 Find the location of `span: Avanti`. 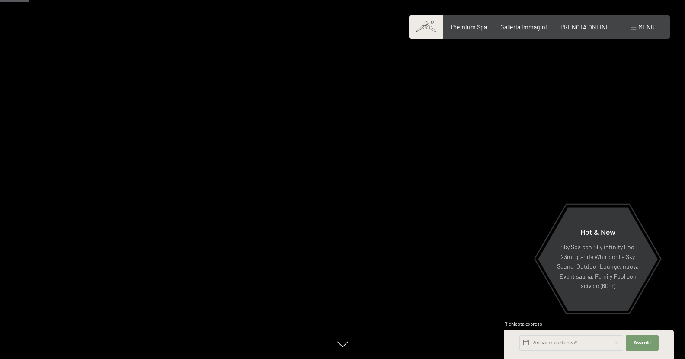

span: Avanti is located at coordinates (642, 343).